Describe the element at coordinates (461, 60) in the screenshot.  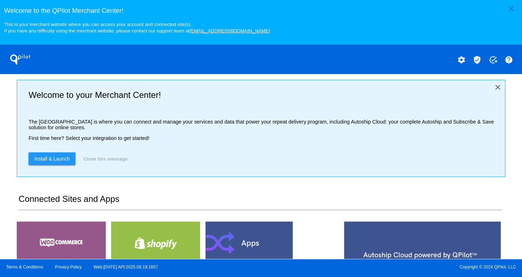
I see `mat-icon: settings` at that location.